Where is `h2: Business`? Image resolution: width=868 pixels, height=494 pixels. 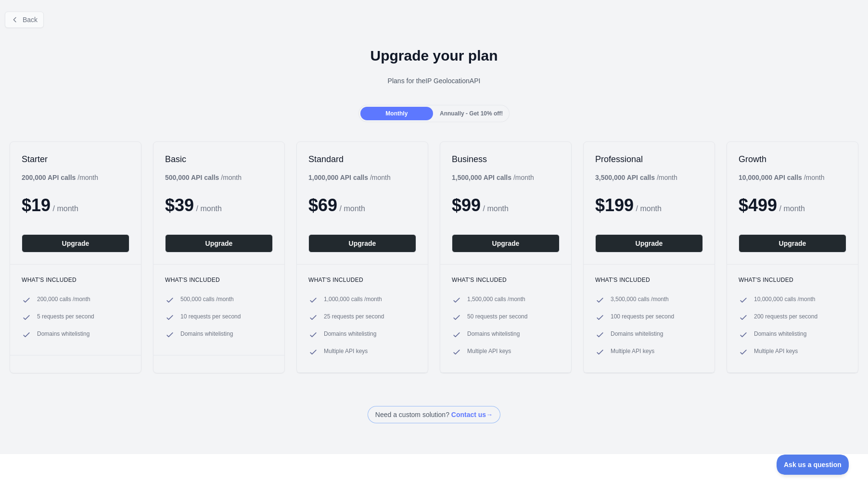
h2: Business is located at coordinates (506, 159).